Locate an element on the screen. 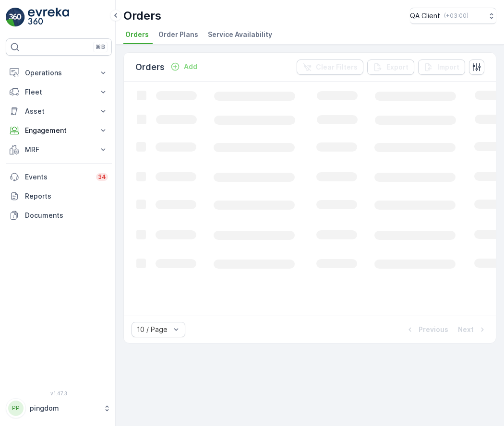 This screenshot has height=426, width=504. button: Import is located at coordinates (442, 67).